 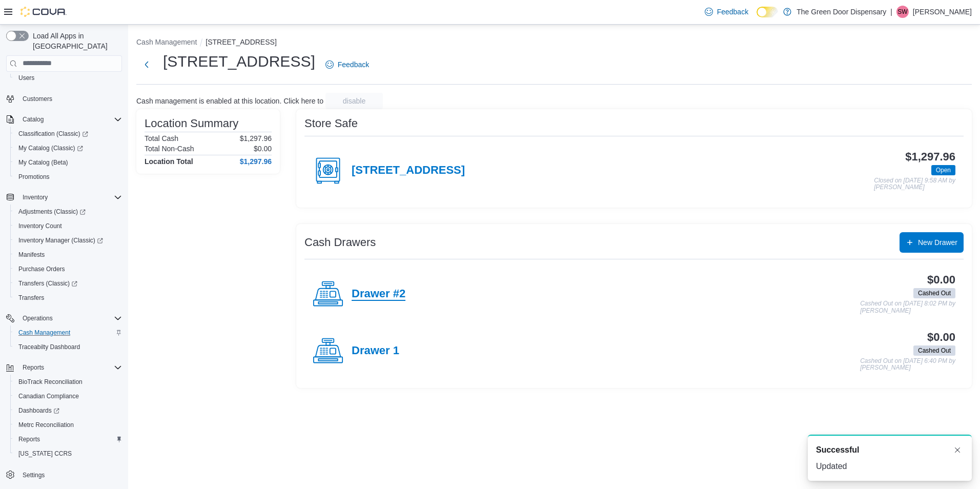 What do you see at coordinates (68, 284) in the screenshot?
I see `a: Transfers (Classic)` at bounding box center [68, 284].